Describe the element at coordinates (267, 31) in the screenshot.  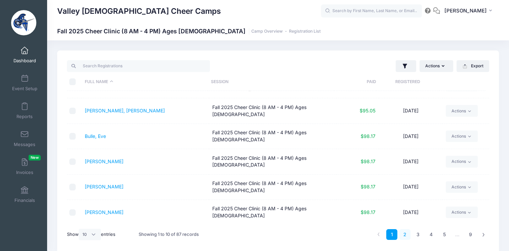
I see `a: Camp Overview` at that location.